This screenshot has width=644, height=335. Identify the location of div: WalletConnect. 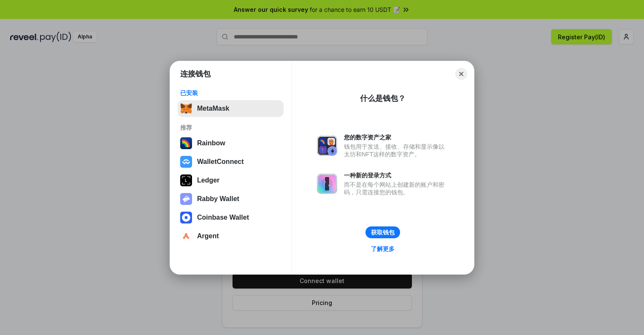
(220, 162).